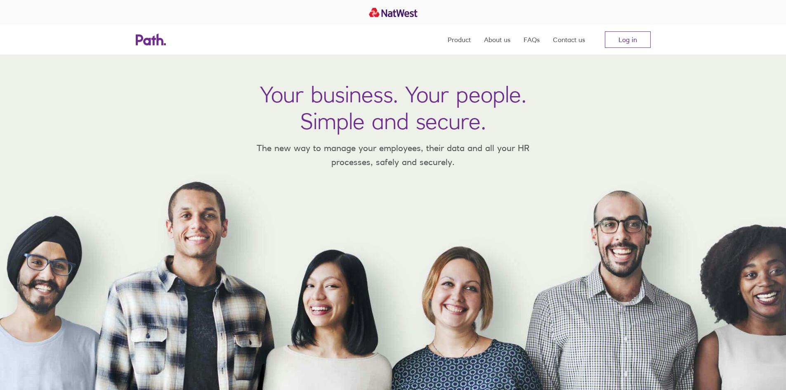 This screenshot has height=390, width=786. What do you see at coordinates (393, 155) in the screenshot?
I see `p: The new way to manage your employees, their data and all your HR processes, safely and securely.` at bounding box center [393, 155].